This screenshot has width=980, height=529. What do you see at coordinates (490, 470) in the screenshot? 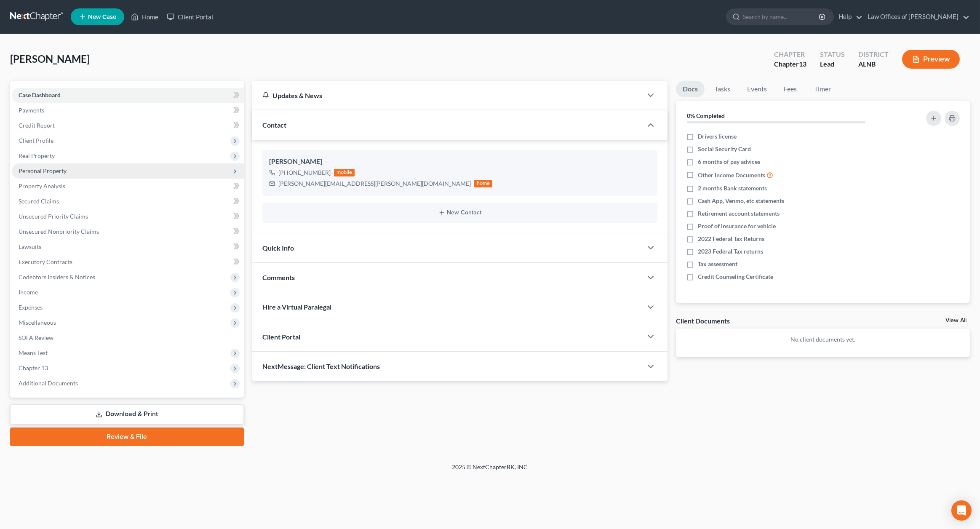
I see `div: 2025 © NextChapterBK, INC` at bounding box center [490, 470].